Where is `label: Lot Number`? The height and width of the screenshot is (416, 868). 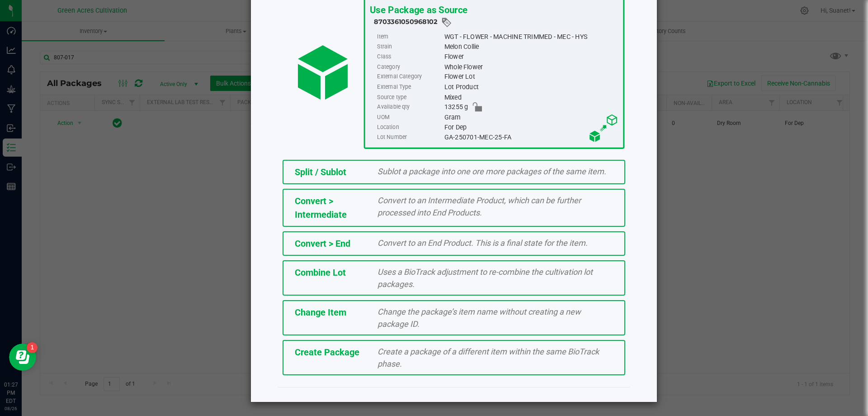 label: Lot Number is located at coordinates (410, 137).